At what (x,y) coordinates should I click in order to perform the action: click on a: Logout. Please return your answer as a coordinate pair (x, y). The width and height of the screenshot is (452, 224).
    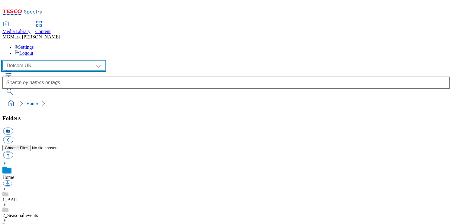
    Looking at the image, I should click on (24, 53).